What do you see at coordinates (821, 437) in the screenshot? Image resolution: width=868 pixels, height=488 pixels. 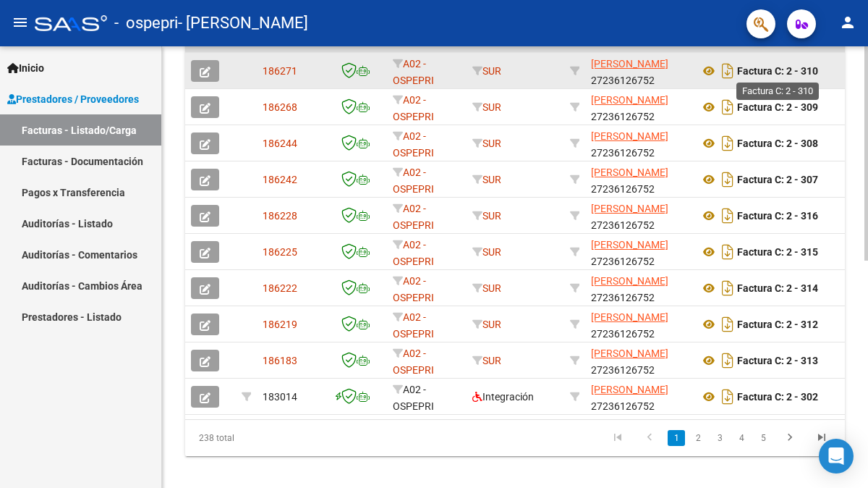 I see `a: go to last page` at bounding box center [821, 437].